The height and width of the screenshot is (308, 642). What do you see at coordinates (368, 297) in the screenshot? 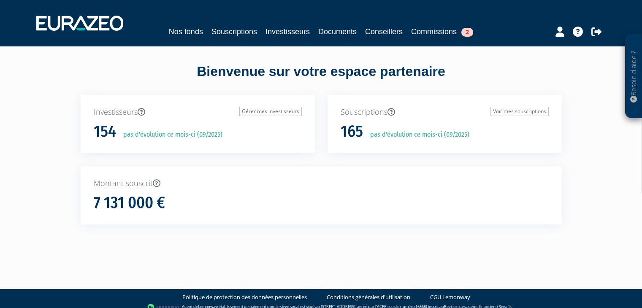
I see `a: Conditions générales d'utilisation` at bounding box center [368, 297].